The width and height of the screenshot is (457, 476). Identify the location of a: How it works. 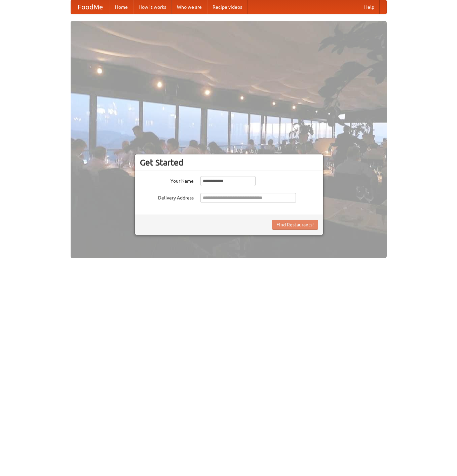
(152, 7).